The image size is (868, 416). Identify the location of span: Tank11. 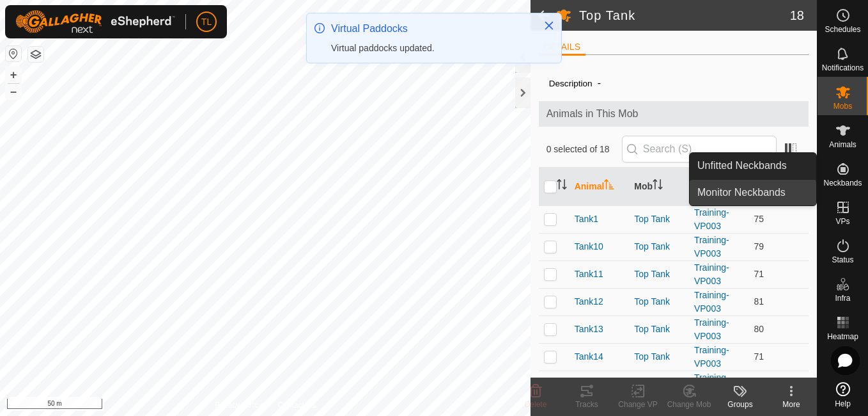
(589, 274).